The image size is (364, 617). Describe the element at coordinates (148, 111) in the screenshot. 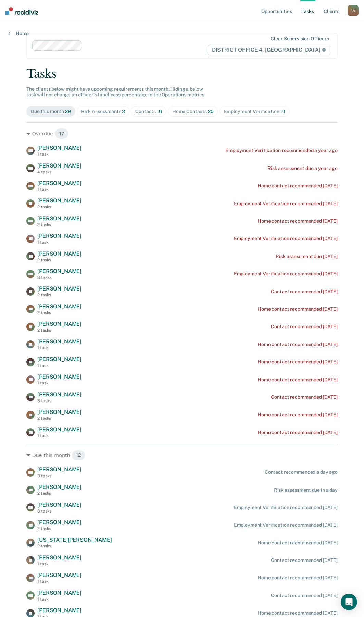

I see `div: Contacts` at that location.